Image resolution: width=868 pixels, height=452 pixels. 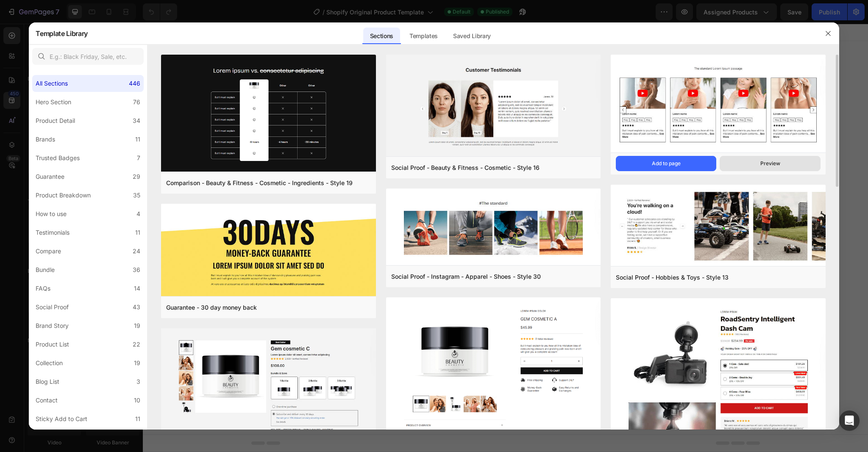 I want to click on div: Product Breakdown, so click(x=63, y=196).